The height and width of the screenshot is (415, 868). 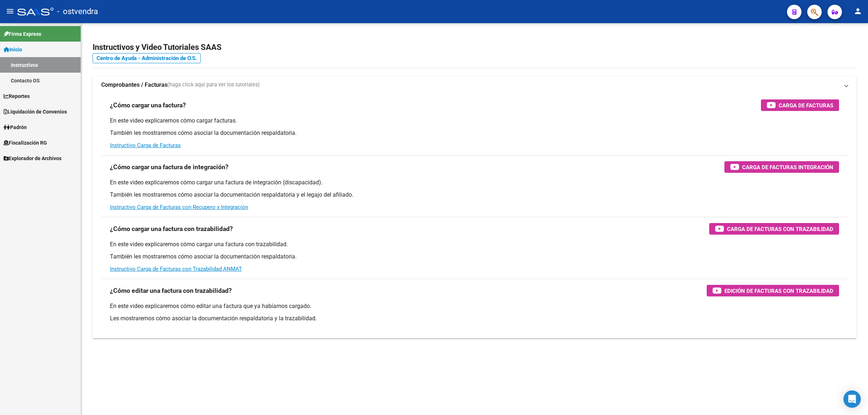 I want to click on p: En este video explicaremos cómo editar una factura que ya habíamos cargado., so click(x=474, y=306).